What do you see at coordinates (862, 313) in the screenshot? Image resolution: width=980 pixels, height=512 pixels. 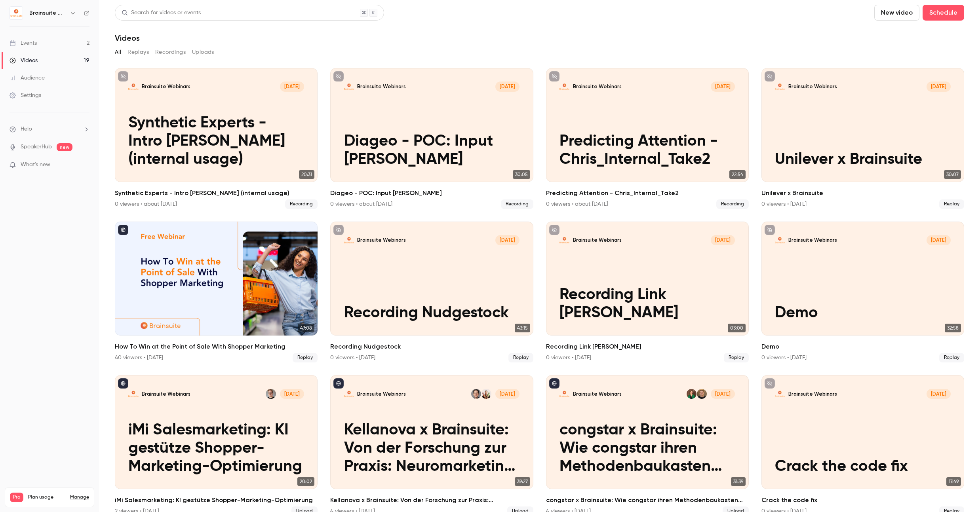 I see `p: Demo` at bounding box center [862, 313].